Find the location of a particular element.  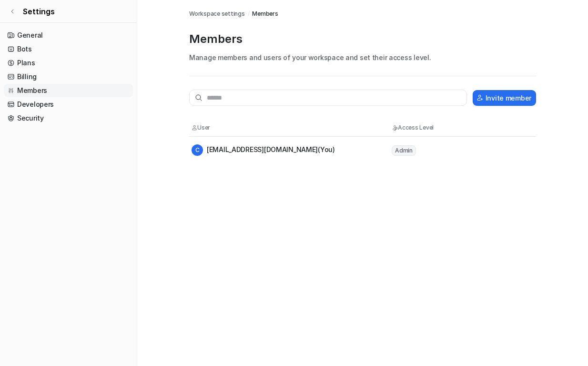

span: Members is located at coordinates (265, 14).